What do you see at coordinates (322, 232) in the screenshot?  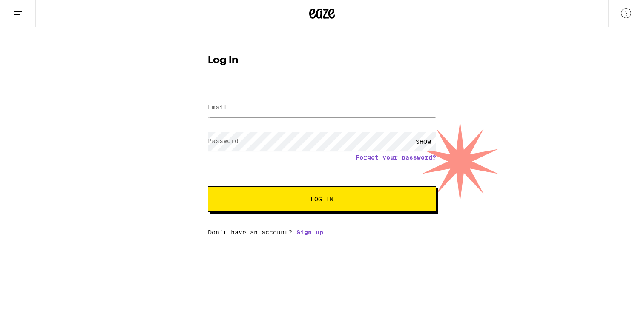 I see `div: Don't have an account?` at bounding box center [322, 232].